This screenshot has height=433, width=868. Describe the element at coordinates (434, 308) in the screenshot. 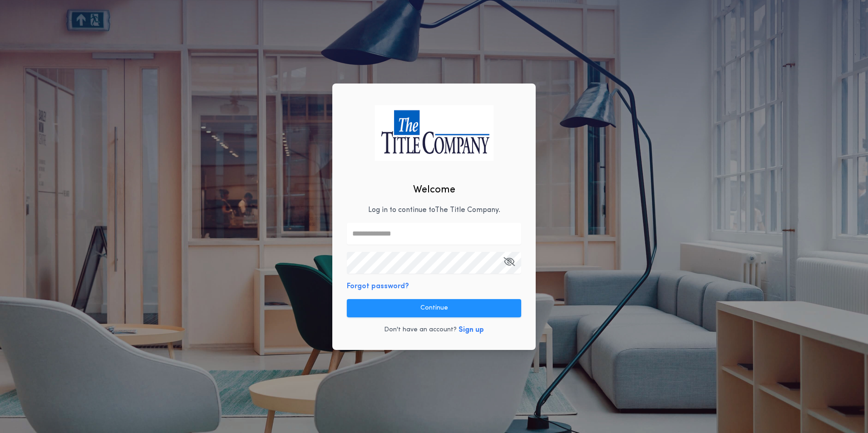

I see `button: Continue` at that location.